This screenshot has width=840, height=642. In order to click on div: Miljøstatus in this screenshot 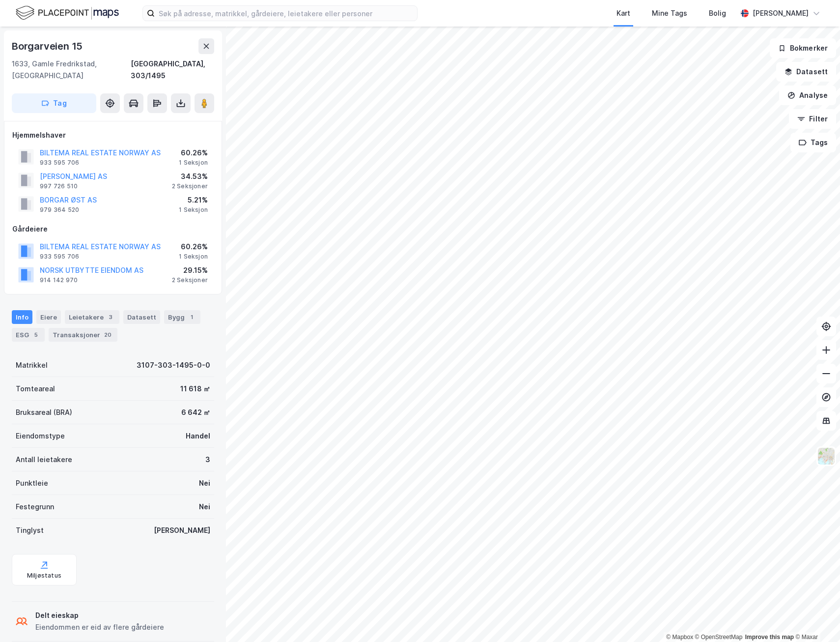, I will do `click(44, 576)`.